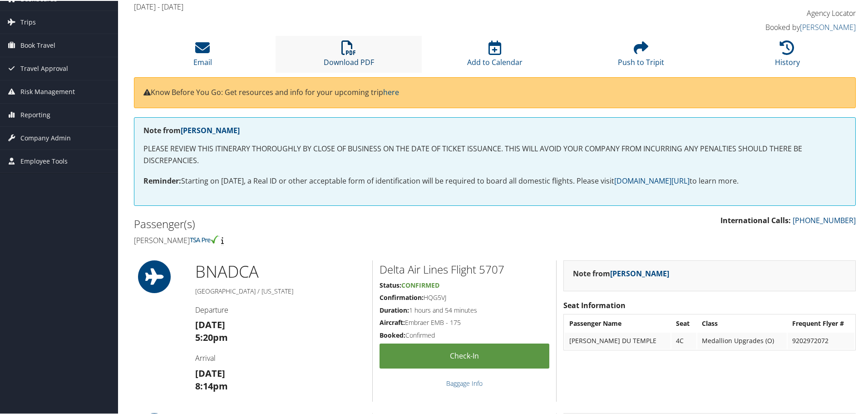 The image size is (868, 414). Describe the element at coordinates (391, 91) in the screenshot. I see `a: here` at that location.